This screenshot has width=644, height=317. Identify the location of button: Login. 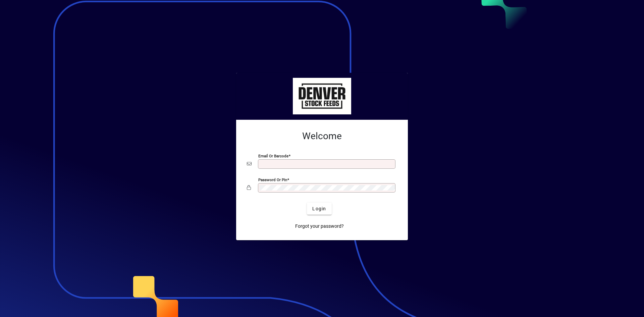
(319, 208).